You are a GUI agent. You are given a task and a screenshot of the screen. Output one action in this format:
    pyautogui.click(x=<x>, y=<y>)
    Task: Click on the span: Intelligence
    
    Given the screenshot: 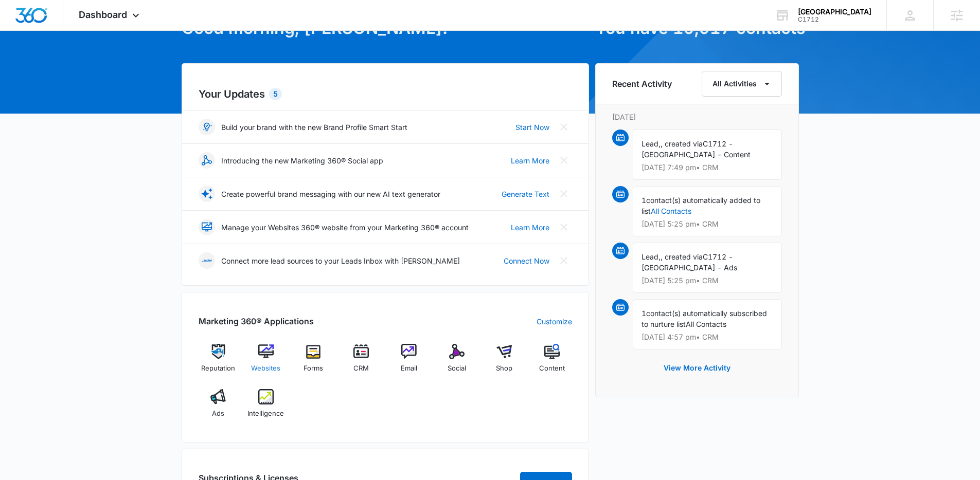 What is the action you would take?
    pyautogui.click(x=265, y=414)
    